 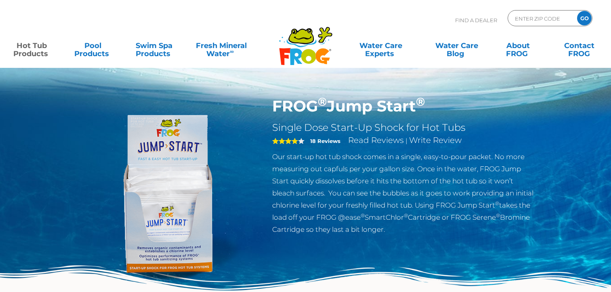 I want to click on a: Read Reviews, so click(x=376, y=140).